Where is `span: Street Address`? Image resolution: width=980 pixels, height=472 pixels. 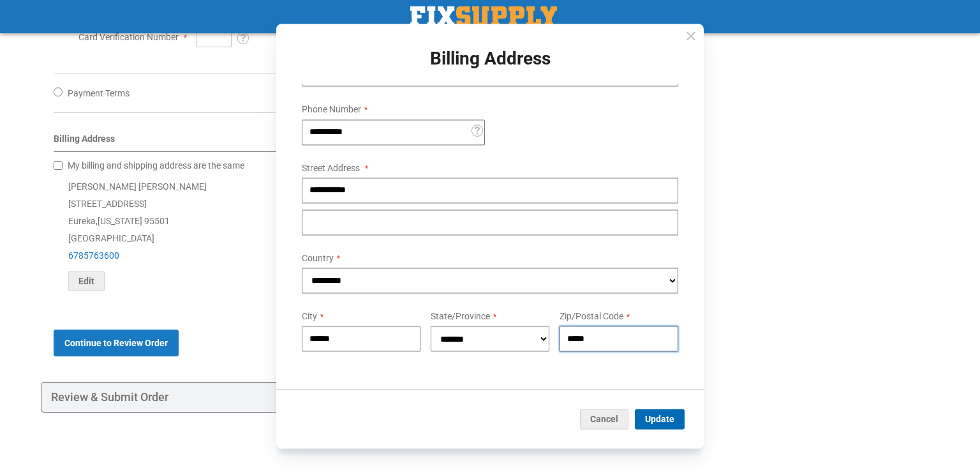 span: Street Address is located at coordinates (330, 168).